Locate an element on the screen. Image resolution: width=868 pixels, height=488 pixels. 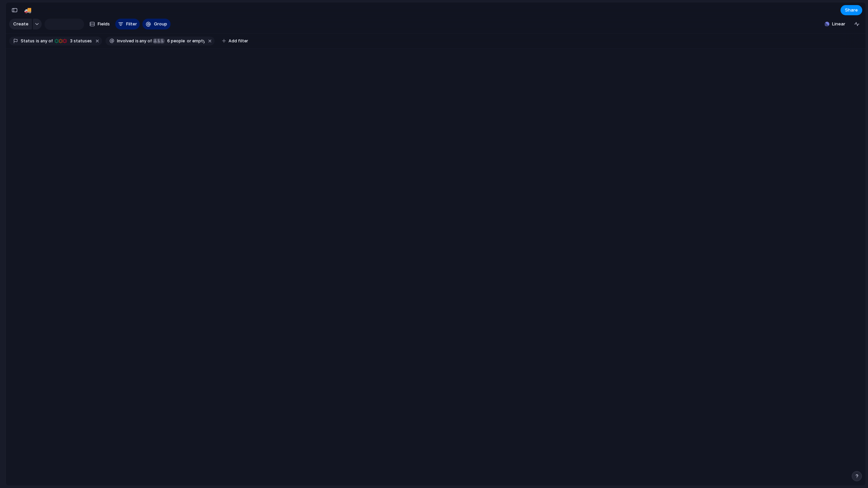
span: 3 is located at coordinates (71, 41).